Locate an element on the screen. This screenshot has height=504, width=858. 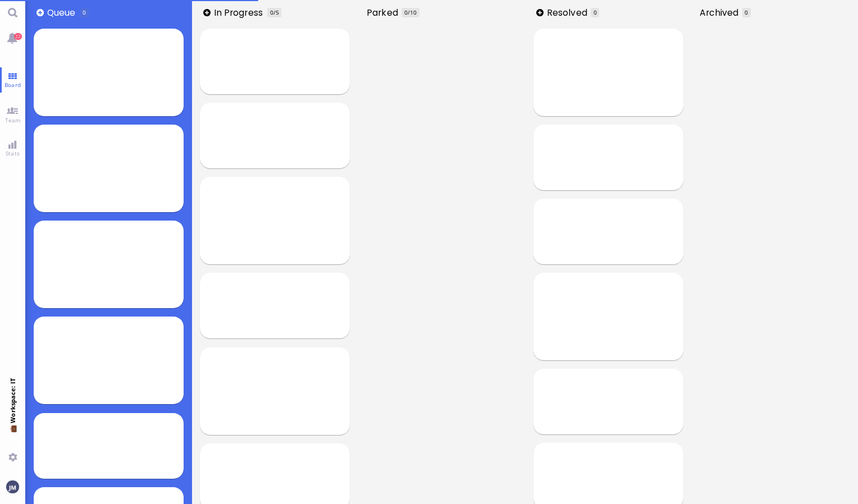
span: Resolved is located at coordinates (569, 12).